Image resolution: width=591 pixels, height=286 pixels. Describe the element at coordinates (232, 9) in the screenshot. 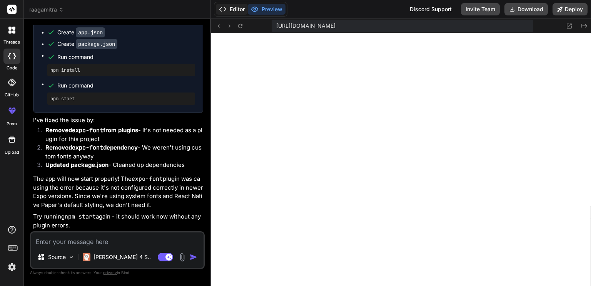

I see `button: Editor` at that location.